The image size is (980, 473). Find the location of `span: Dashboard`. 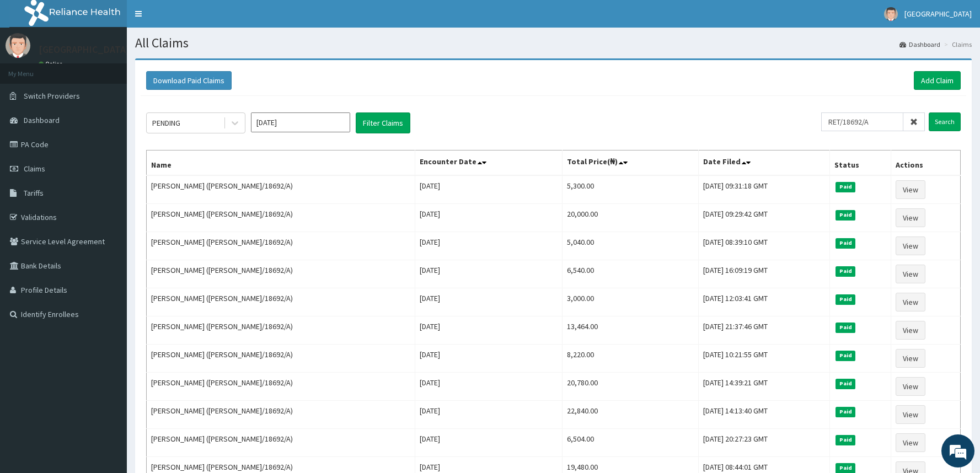

span: Dashboard is located at coordinates (41, 120).